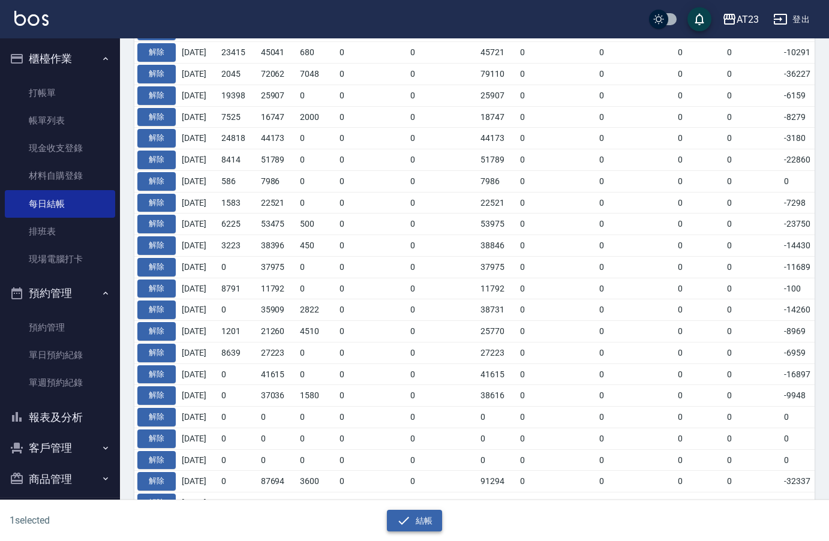 The image size is (829, 541). Describe the element at coordinates (238, 160) in the screenshot. I see `td: 8414` at that location.